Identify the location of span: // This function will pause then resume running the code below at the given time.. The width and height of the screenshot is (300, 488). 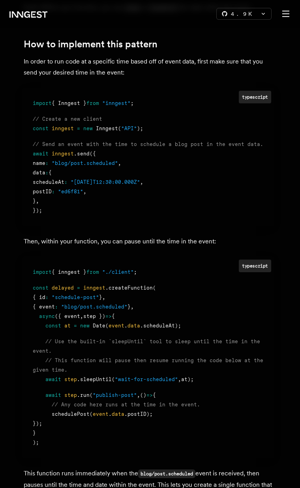
(149, 365).